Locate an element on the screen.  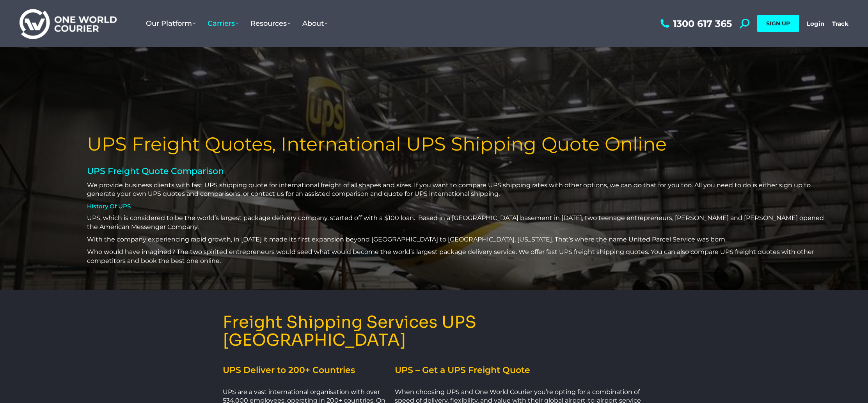
a: Our Platform is located at coordinates (171, 23).